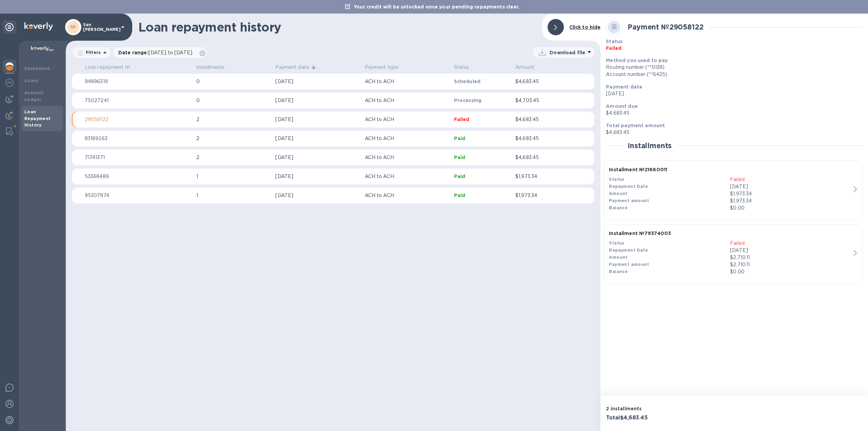 Image resolution: width=868 pixels, height=431 pixels. I want to click on p: $4,703.45, so click(544, 100).